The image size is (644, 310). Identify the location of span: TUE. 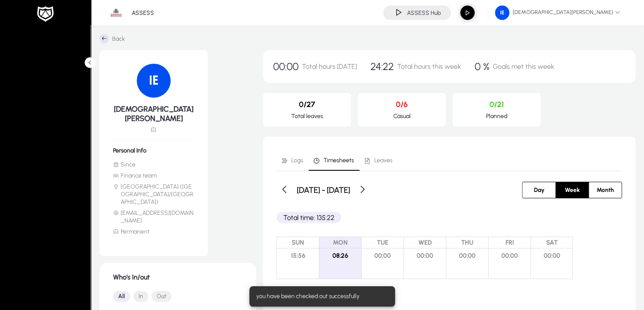
(383, 242).